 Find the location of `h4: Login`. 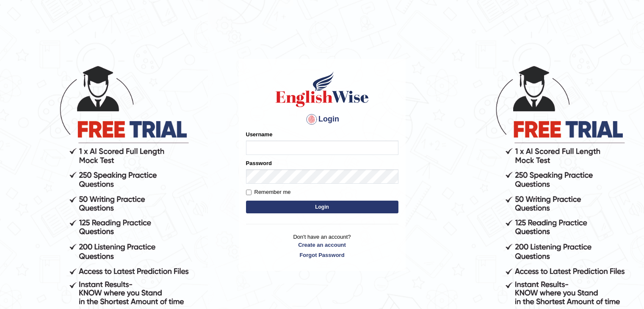

h4: Login is located at coordinates (322, 119).